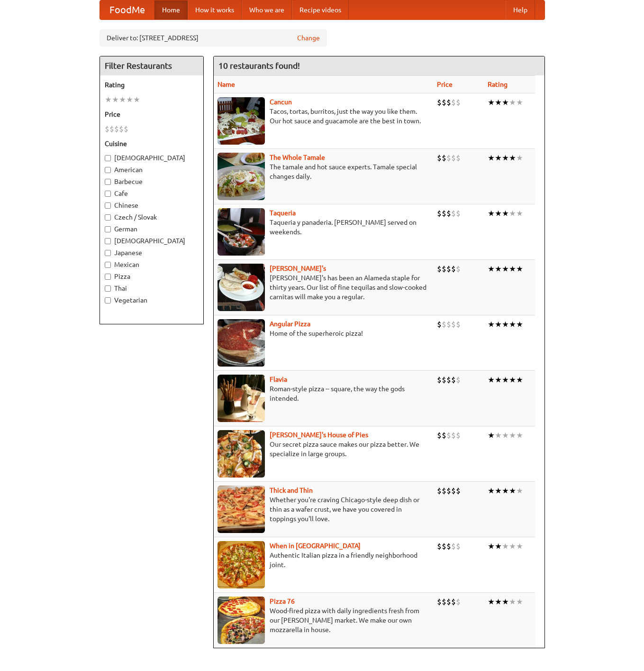 This screenshot has width=644, height=671. Describe the element at coordinates (152, 265) in the screenshot. I see `label: Mexican` at that location.